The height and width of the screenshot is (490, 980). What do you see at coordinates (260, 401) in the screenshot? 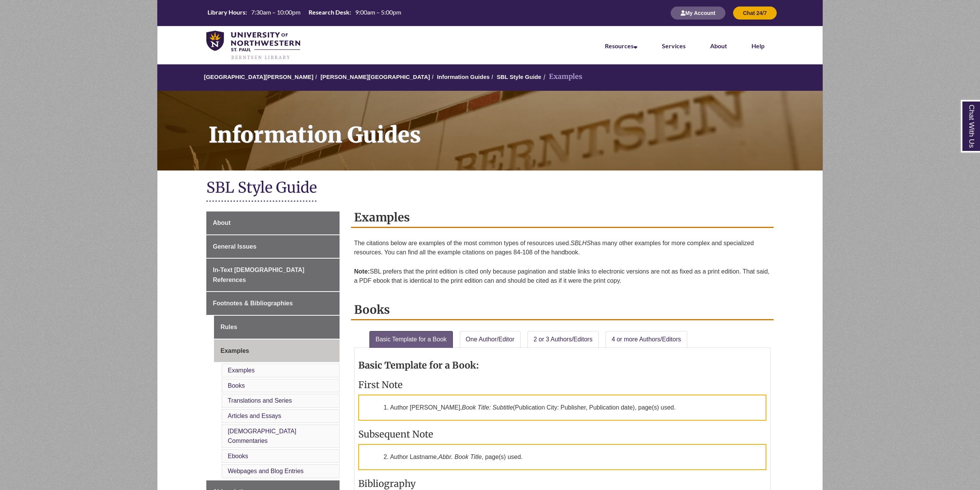
I see `a: Translations and Series` at bounding box center [260, 401].